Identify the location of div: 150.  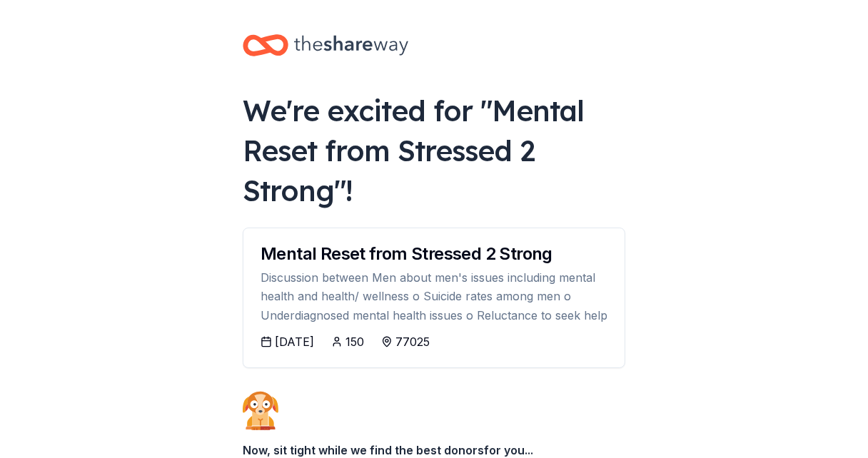
(355, 342).